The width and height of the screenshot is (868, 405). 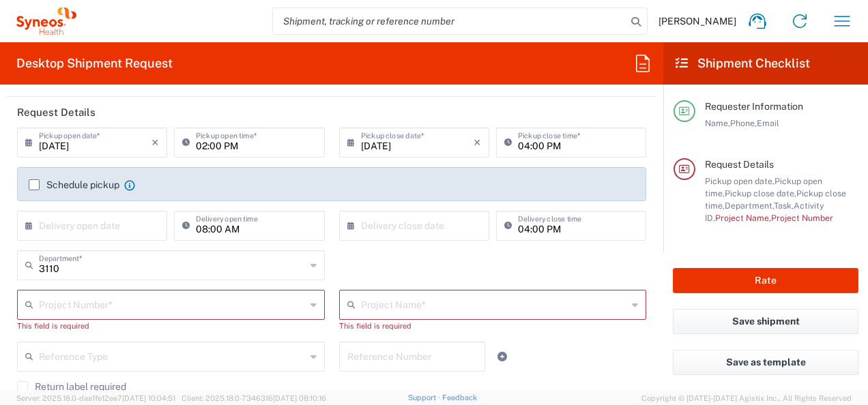 I want to click on span: Email, so click(x=768, y=123).